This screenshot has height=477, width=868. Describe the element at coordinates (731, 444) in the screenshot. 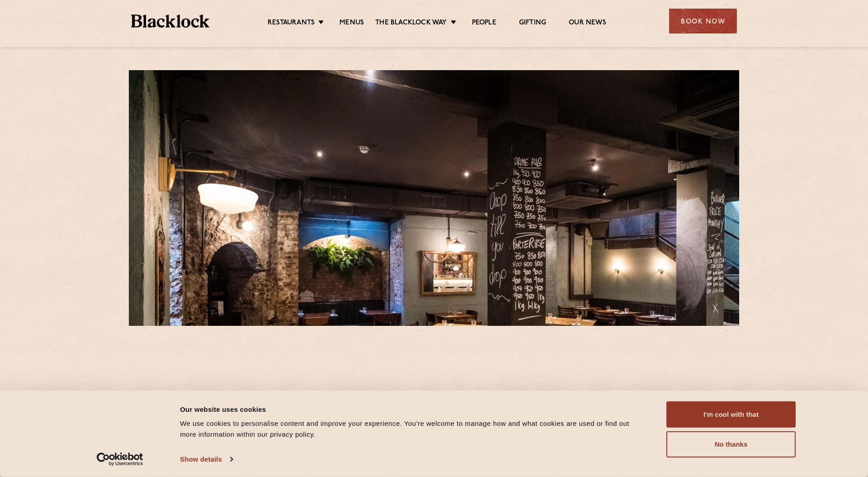

I see `button: No thanks` at that location.